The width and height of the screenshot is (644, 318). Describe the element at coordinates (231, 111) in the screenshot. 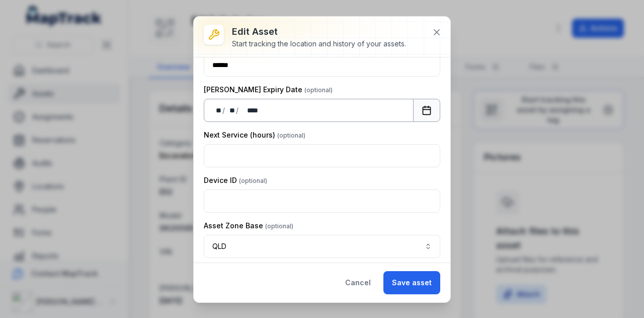

I see `div: month,` at that location.